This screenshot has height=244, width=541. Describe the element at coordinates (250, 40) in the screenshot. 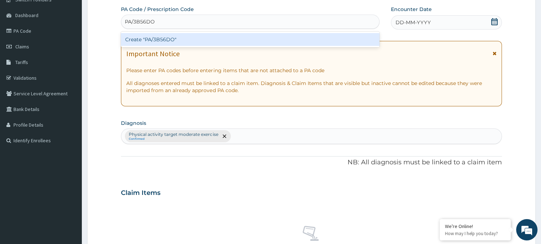

I see `div: Create "PA/3B56DO"` at that location.